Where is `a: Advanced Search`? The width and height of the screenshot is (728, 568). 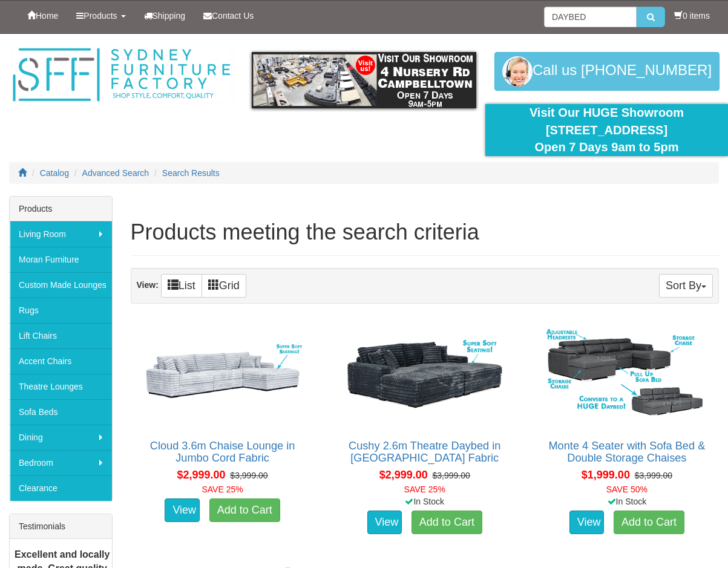
a: Advanced Search is located at coordinates (116, 173).